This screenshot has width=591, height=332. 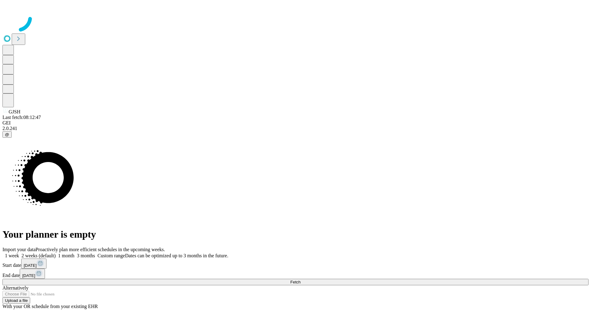 I want to click on span: Proactively plan more efficient schedules in the upcoming weeks., so click(x=100, y=250).